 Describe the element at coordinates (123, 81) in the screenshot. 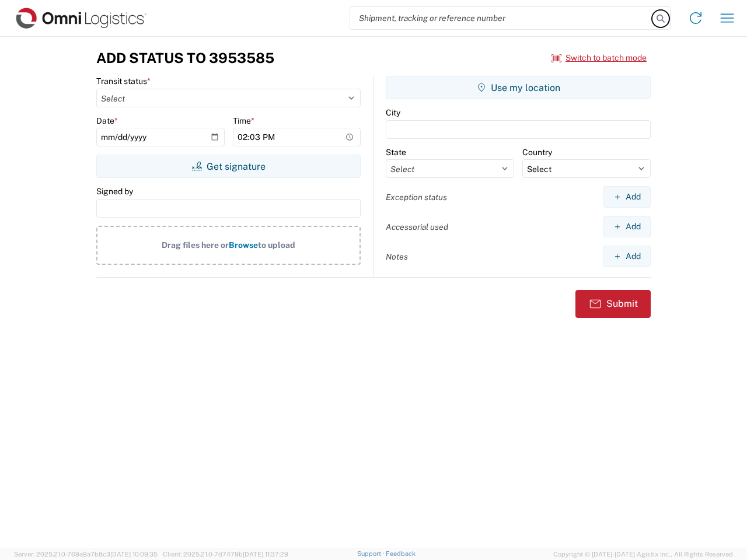

I see `label: Transit status` at that location.